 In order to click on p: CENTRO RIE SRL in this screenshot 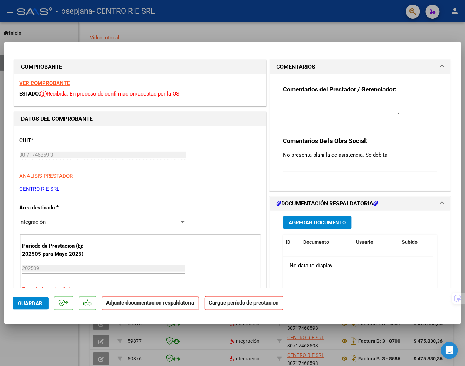, I will do `click(140, 189)`.